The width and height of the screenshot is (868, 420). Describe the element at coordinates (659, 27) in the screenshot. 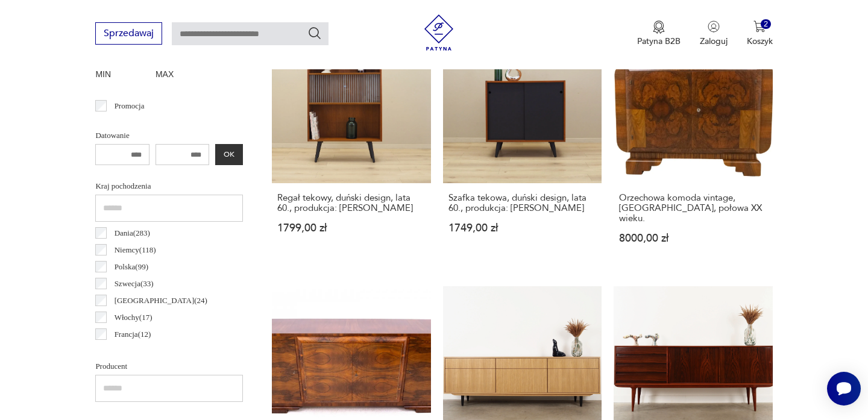

I see `img: Ikona medalu` at that location.